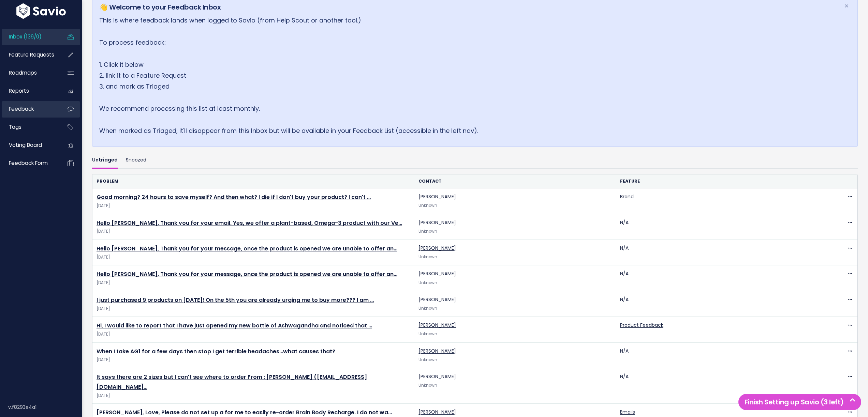  I want to click on span: Feature Requests, so click(32, 55).